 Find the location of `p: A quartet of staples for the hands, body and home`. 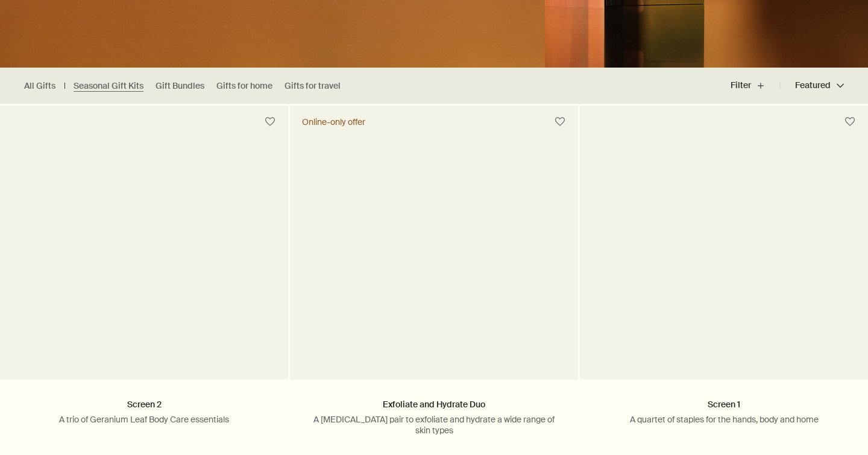

p: A quartet of staples for the hands, body and home is located at coordinates (724, 419).